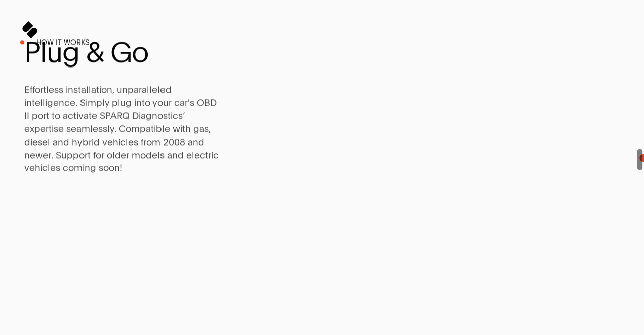 The height and width of the screenshot is (335, 644). Describe the element at coordinates (73, 168) in the screenshot. I see `span: vehicles coming soon!` at that location.